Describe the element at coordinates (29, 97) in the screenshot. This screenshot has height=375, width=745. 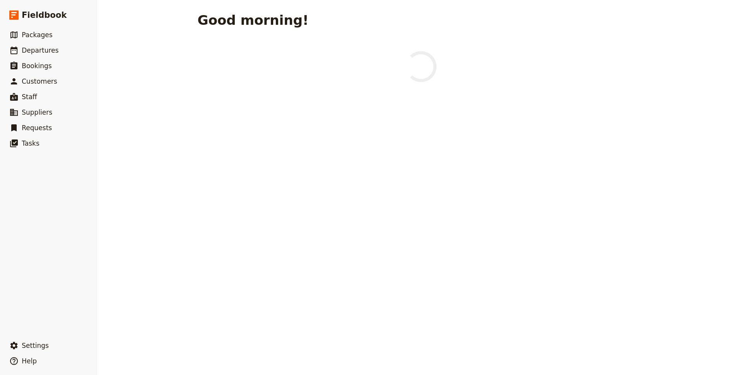
I see `span: Staff` at that location.